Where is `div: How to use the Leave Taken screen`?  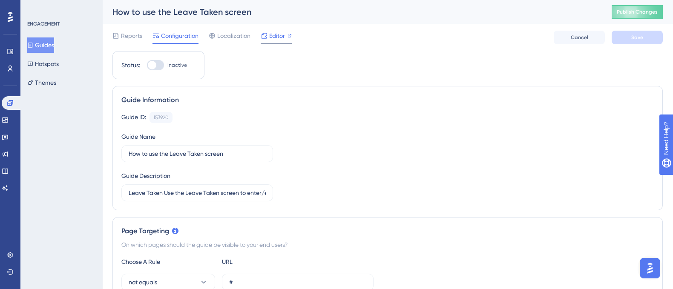
div: How to use the Leave Taken screen is located at coordinates (351, 12).